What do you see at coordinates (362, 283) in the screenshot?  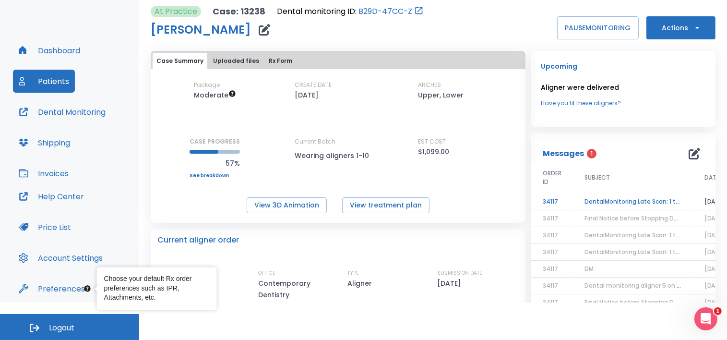 I see `p: Aligner` at bounding box center [362, 283].